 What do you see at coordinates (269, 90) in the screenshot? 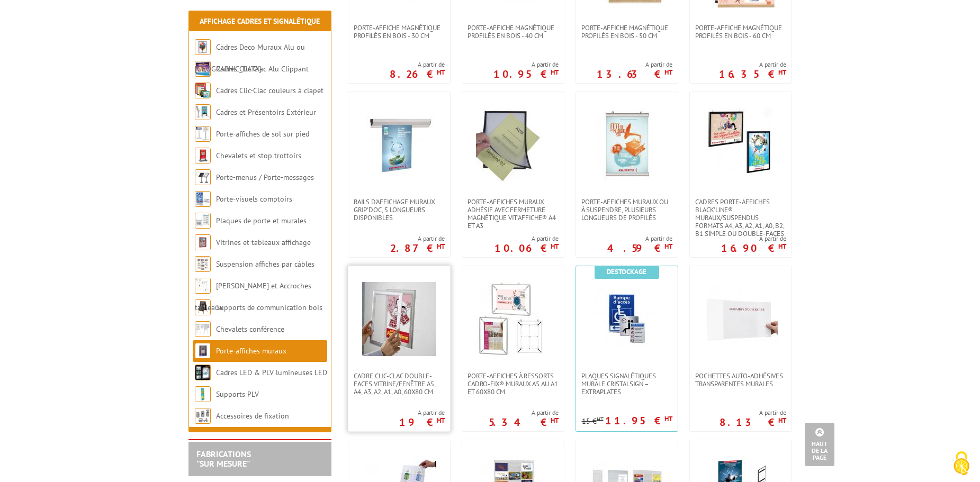
I see `a: Cadres Clic-Clac couleurs à clapet` at bounding box center [269, 90].